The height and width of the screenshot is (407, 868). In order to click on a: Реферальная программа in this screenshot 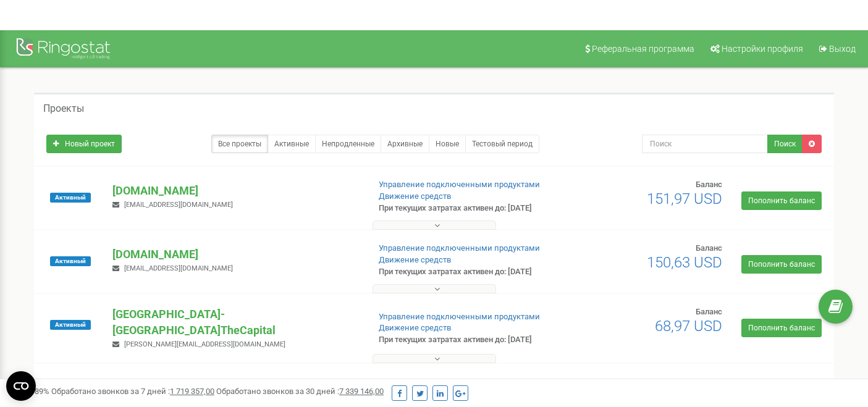, I will do `click(639, 49)`.